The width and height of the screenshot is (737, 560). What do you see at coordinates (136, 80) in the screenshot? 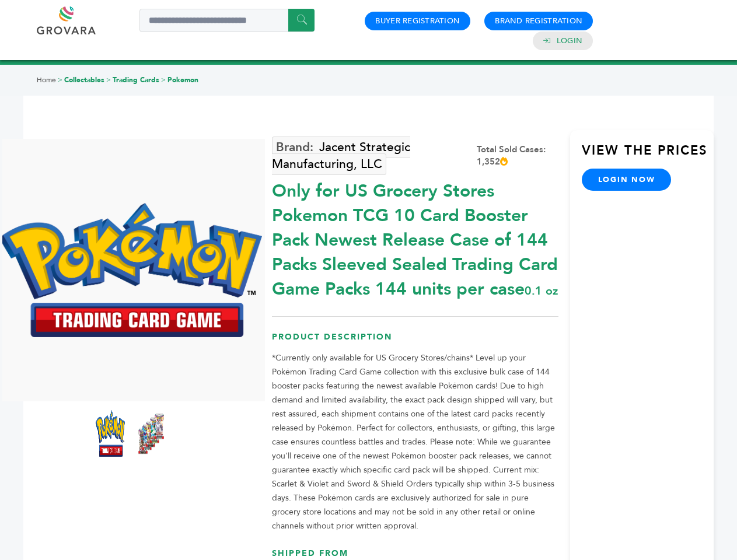
I see `a: Trading Cards` at bounding box center [136, 80].